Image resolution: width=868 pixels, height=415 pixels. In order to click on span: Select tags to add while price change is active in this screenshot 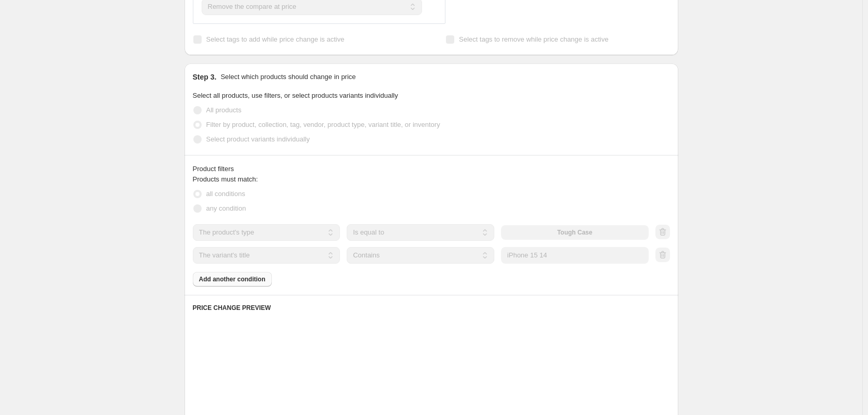, I will do `click(275, 39)`.